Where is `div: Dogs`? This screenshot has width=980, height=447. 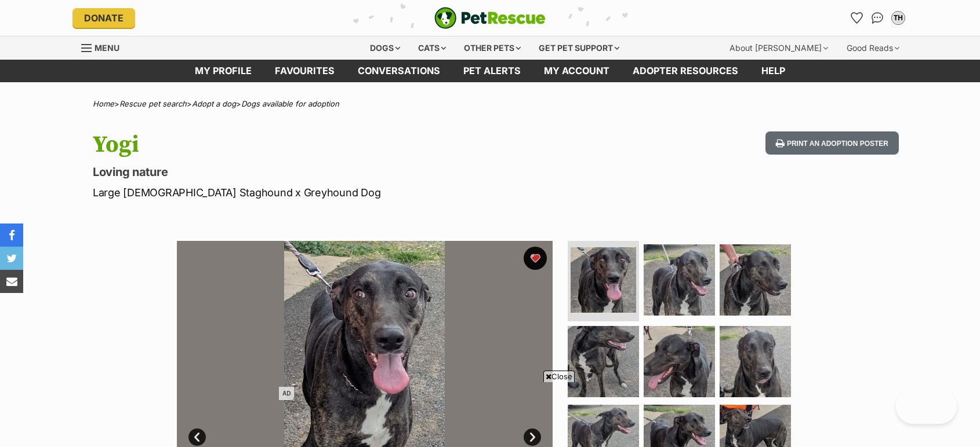 div: Dogs is located at coordinates (385, 48).